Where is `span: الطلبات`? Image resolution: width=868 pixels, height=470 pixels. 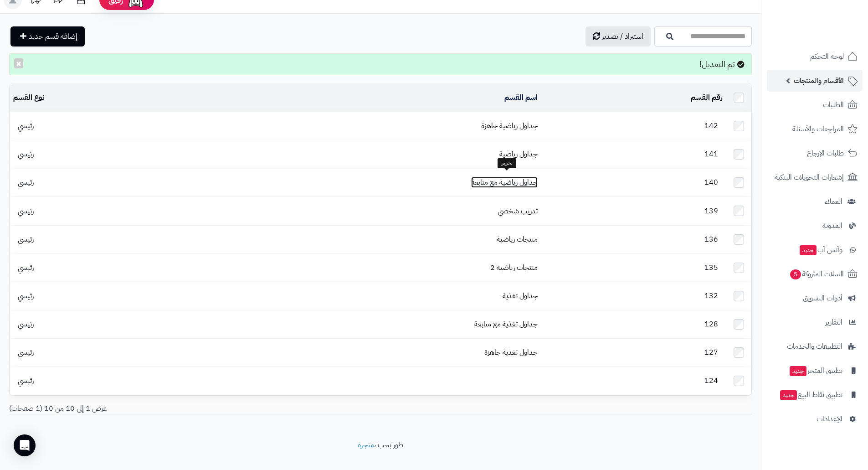 span: الطلبات is located at coordinates (834, 105).